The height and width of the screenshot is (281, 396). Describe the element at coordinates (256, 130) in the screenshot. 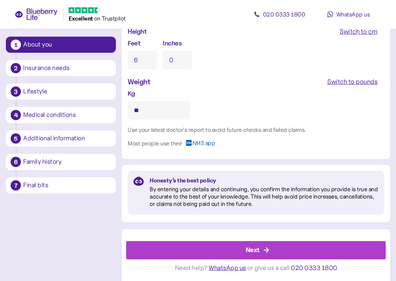

I see `div: Use your latest doctor’s report to avoid future checks and failed claims.` at that location.